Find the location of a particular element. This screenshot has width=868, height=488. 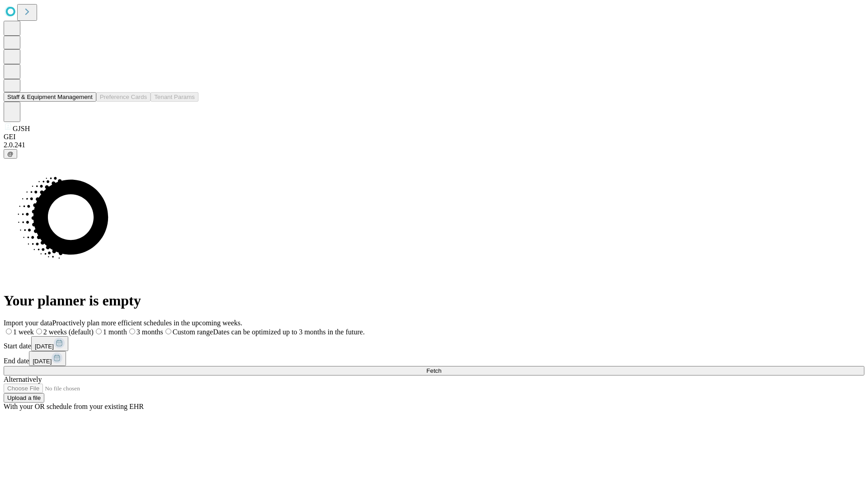

input: 3 months is located at coordinates (132, 331).